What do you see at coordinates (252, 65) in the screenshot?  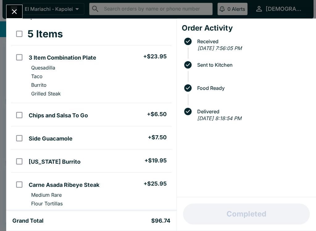 I see `span: Sent to Kitchen` at bounding box center [252, 65].